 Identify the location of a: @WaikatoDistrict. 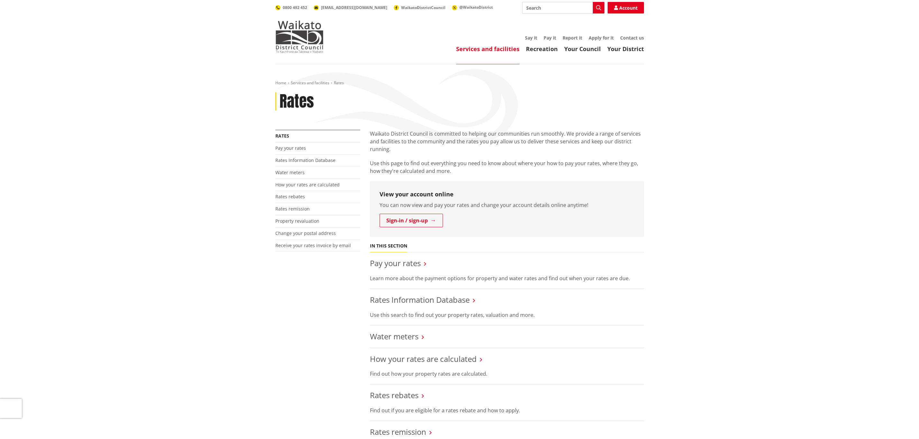
(472, 7).